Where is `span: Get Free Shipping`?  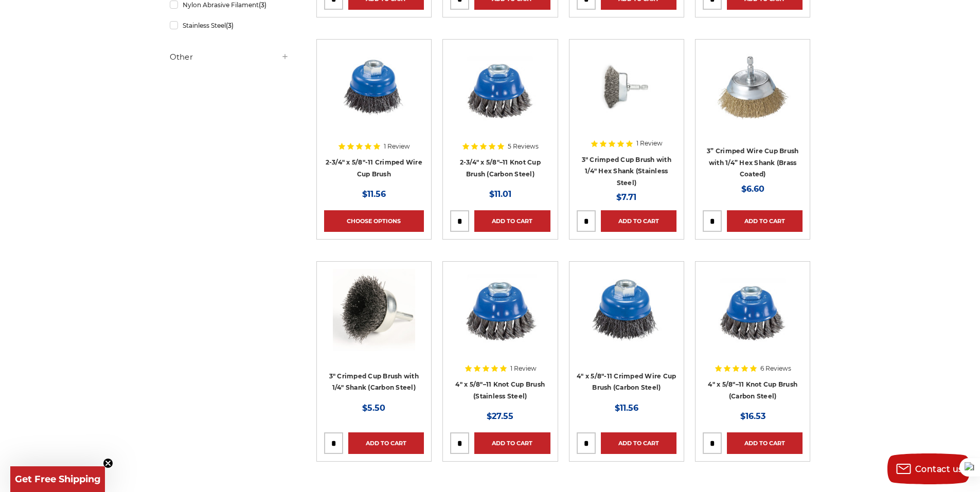 span: Get Free Shipping is located at coordinates (58, 479).